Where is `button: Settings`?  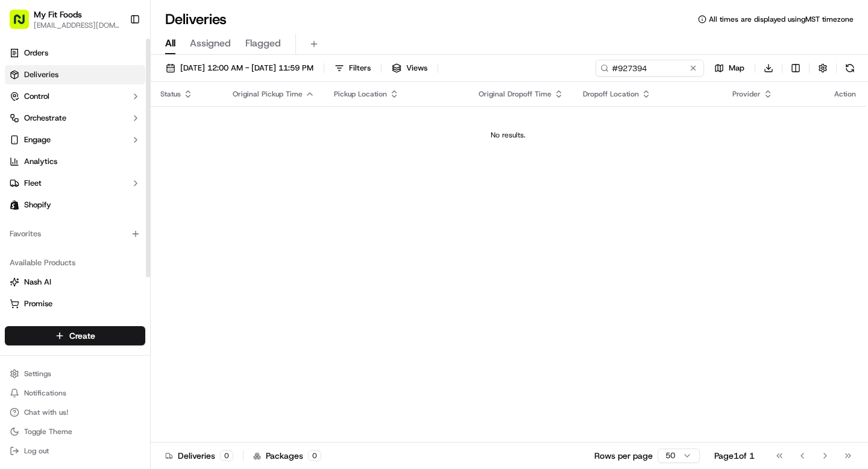
button: Settings is located at coordinates (74, 374).